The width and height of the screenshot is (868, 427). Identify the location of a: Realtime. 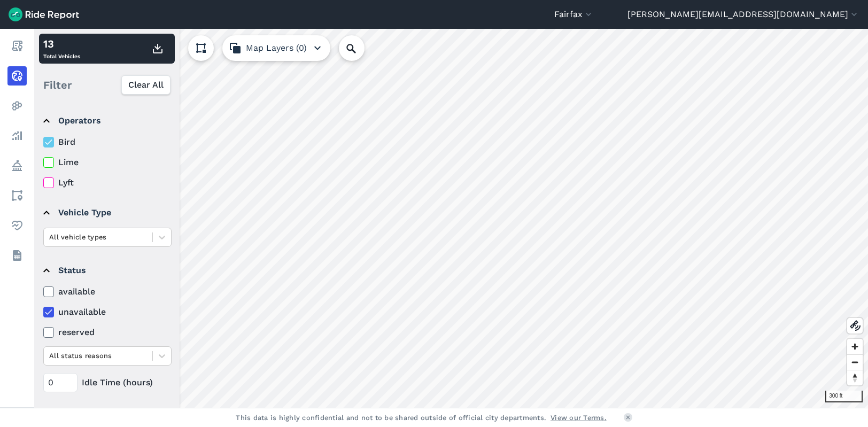
(17, 76).